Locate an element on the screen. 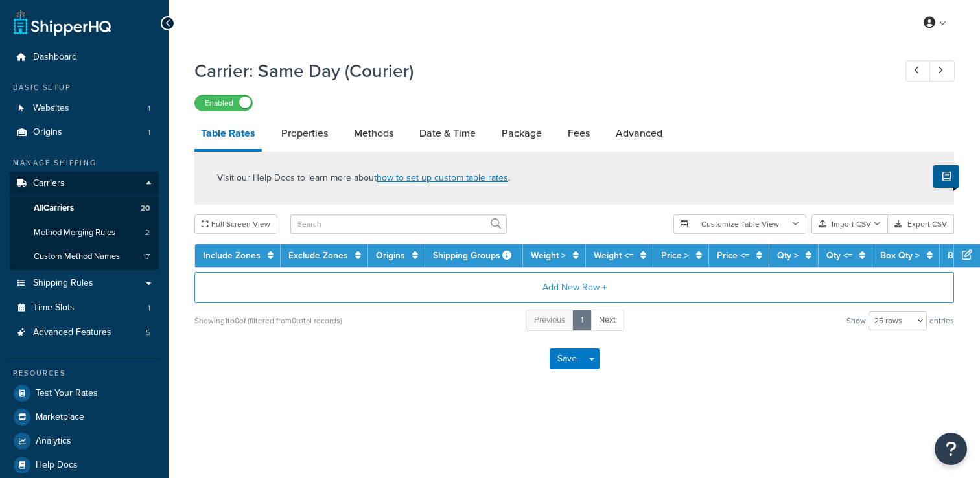  span: Show is located at coordinates (856, 321).